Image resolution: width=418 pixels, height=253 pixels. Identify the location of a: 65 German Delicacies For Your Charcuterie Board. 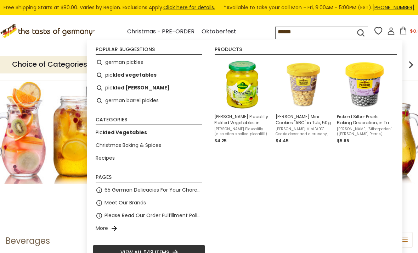
(153, 190).